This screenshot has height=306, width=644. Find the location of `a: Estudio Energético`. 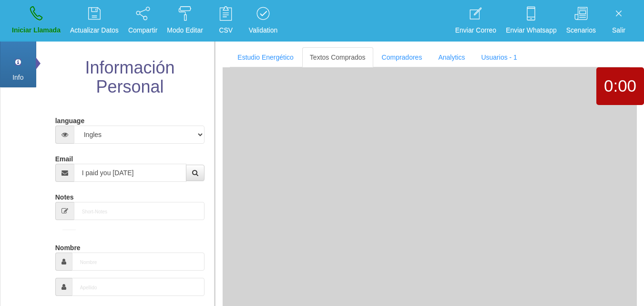

a: Estudio Energético is located at coordinates (265, 57).